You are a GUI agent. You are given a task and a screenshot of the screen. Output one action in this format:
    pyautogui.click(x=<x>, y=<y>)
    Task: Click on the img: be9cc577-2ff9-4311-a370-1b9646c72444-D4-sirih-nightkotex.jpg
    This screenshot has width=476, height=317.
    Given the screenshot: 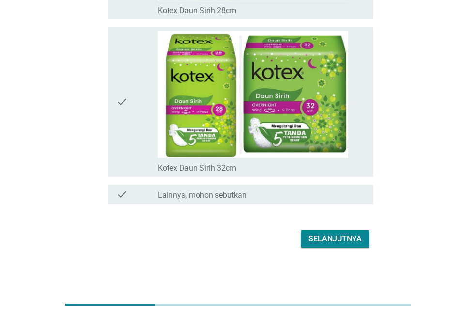 What is the action you would take?
    pyautogui.click(x=253, y=94)
    